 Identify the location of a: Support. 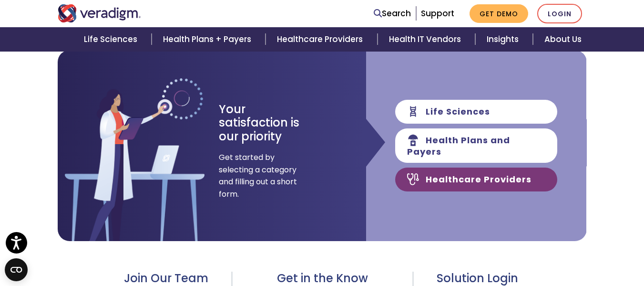
(438, 13).